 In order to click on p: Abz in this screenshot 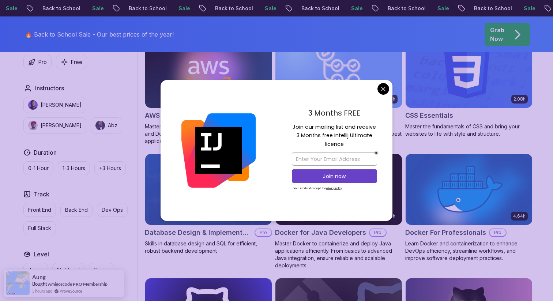, I will do `click(113, 125)`.